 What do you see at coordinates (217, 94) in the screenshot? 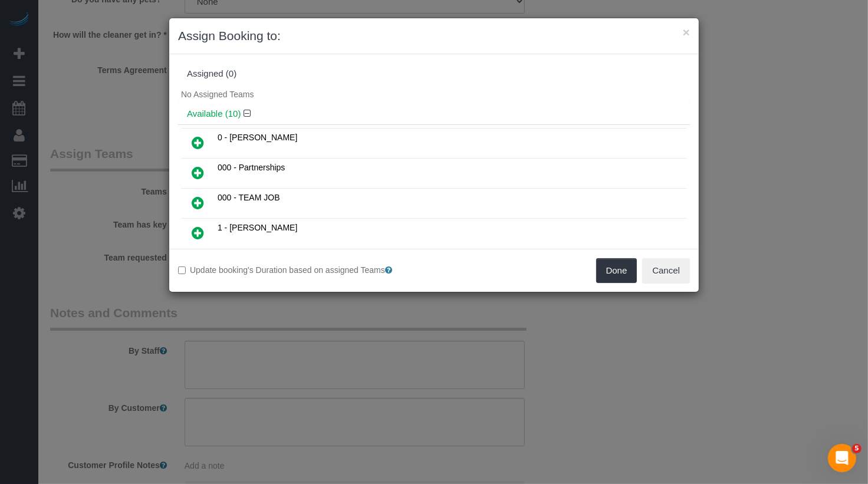
I see `span: No Assigned Teams` at bounding box center [217, 94].